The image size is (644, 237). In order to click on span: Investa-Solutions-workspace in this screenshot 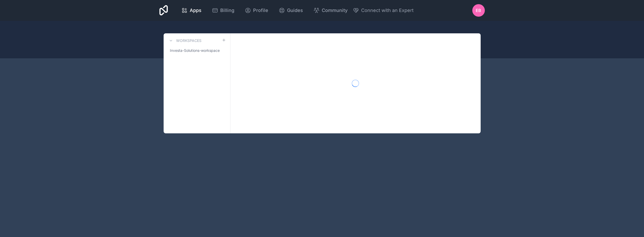, I will do `click(195, 50)`.